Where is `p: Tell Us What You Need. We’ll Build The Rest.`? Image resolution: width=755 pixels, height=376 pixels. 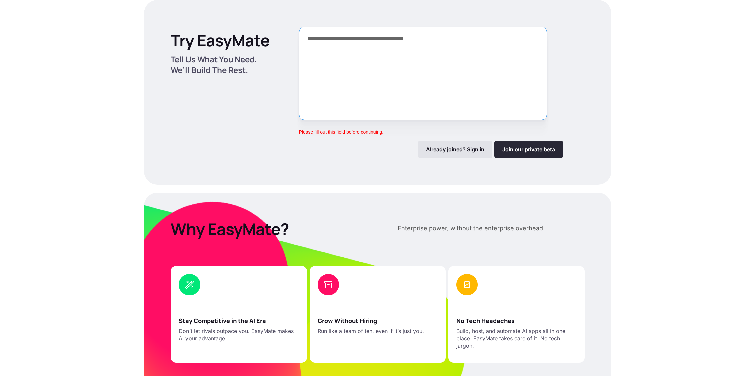 p: Tell Us What You Need. We’ll Build The Rest. is located at coordinates (224, 65).